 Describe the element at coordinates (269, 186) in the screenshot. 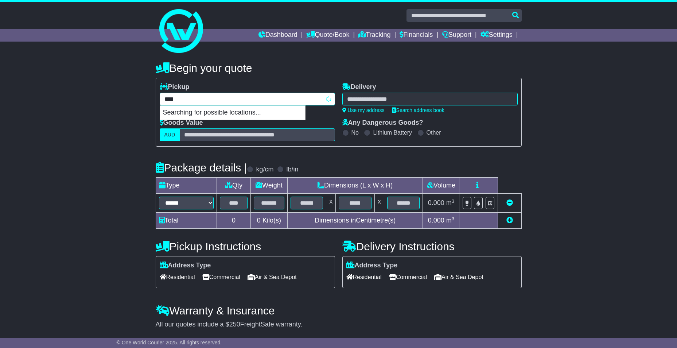

I see `td: Weight` at that location.